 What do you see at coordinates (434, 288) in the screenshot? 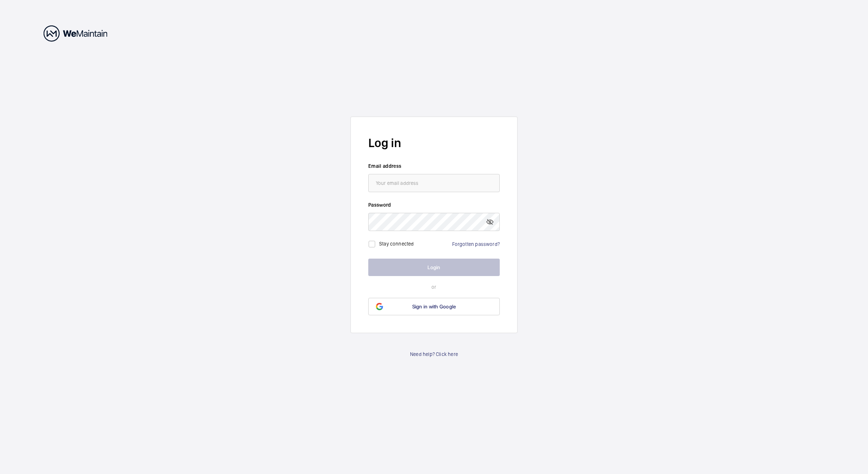
I see `p: or` at bounding box center [434, 288].